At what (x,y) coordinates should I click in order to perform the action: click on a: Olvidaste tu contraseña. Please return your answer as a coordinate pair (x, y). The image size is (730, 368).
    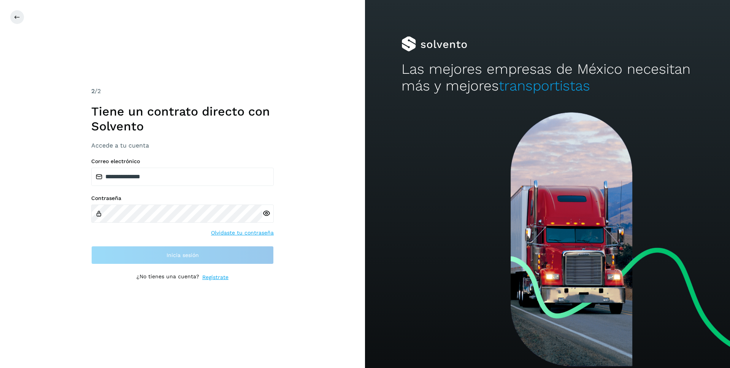
    Looking at the image, I should click on (242, 233).